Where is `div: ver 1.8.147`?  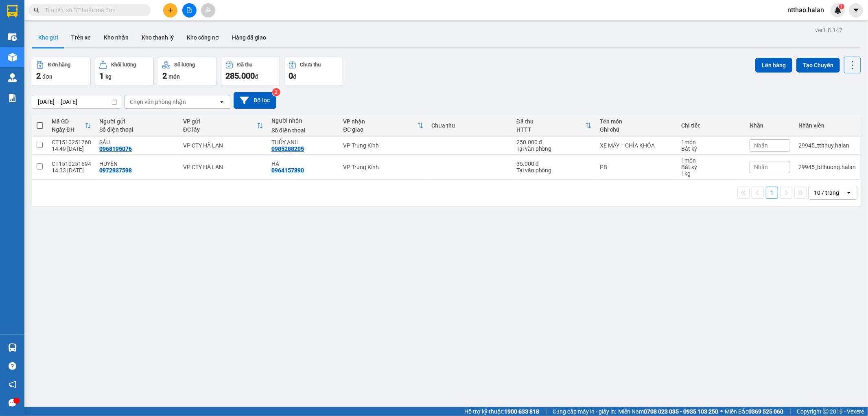 div: ver 1.8.147 is located at coordinates (829, 30).